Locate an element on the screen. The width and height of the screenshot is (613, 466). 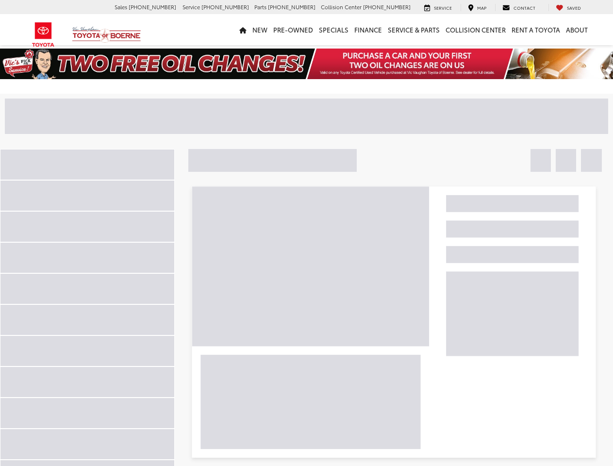
span: Saved is located at coordinates (574, 7).